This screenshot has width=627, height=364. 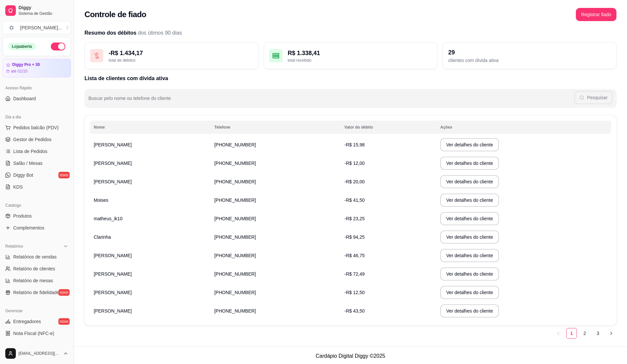 What do you see at coordinates (559, 334) in the screenshot?
I see `li: Previous Page` at bounding box center [559, 334].